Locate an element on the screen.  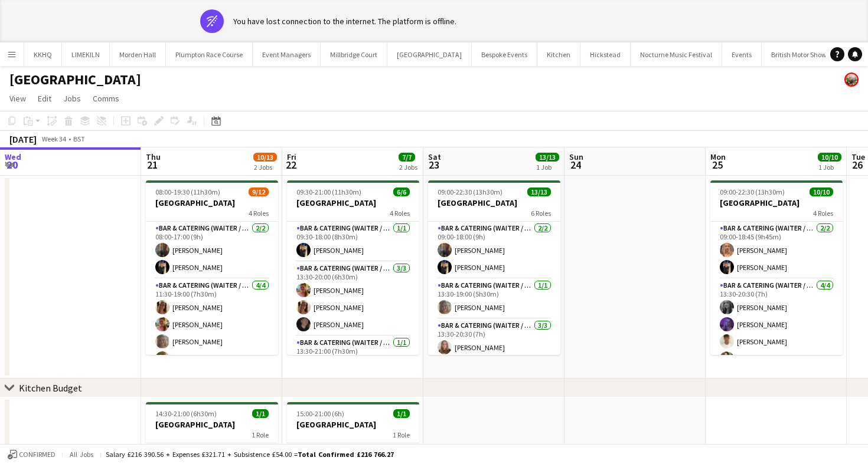
span: Comms is located at coordinates (106, 99).